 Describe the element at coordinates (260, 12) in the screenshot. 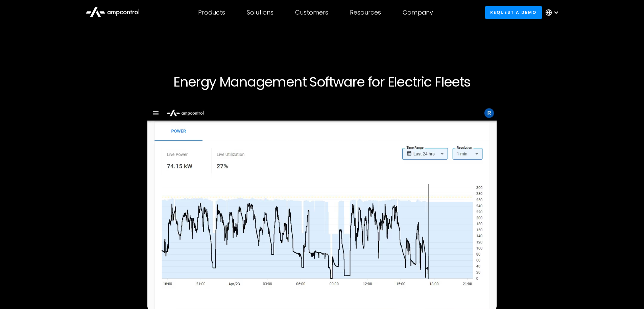

I see `div: Solutions` at that location.